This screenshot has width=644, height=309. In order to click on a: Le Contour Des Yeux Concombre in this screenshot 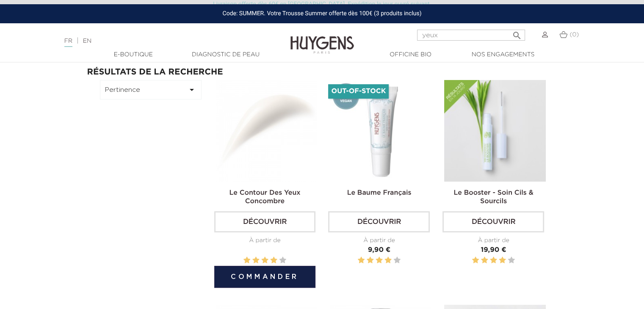, I will do `click(265, 197)`.